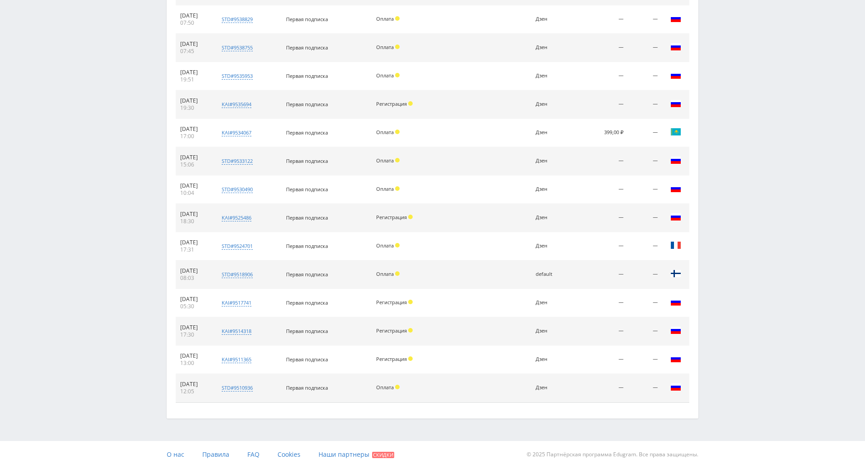 The width and height of the screenshot is (865, 468). What do you see at coordinates (236, 133) in the screenshot?
I see `div: kai#9534067` at bounding box center [236, 133].